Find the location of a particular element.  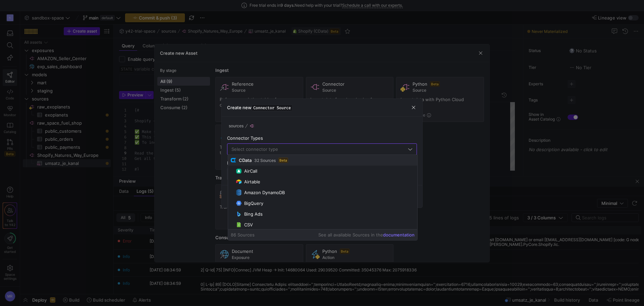

span: sources is located at coordinates (236, 126).